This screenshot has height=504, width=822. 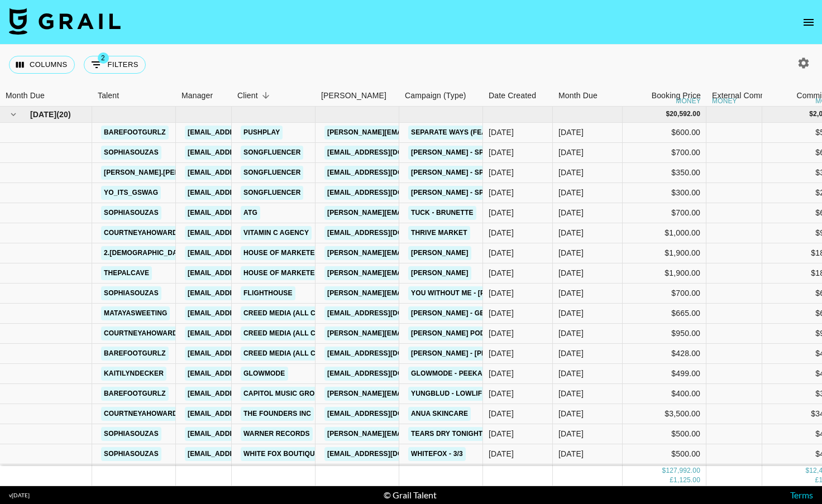 I want to click on div: Campaign (Type), so click(x=442, y=96).